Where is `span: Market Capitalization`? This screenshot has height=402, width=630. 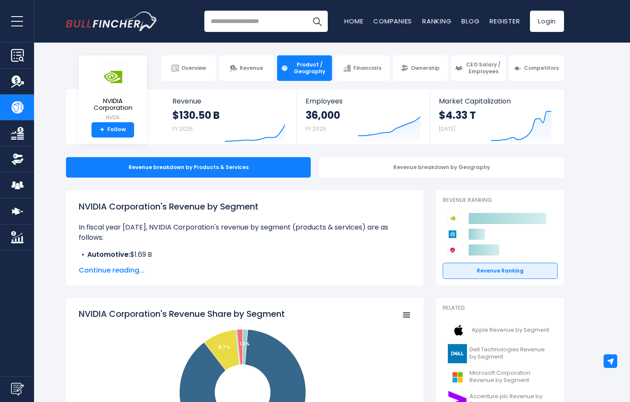 span: Market Capitalization is located at coordinates (497, 101).